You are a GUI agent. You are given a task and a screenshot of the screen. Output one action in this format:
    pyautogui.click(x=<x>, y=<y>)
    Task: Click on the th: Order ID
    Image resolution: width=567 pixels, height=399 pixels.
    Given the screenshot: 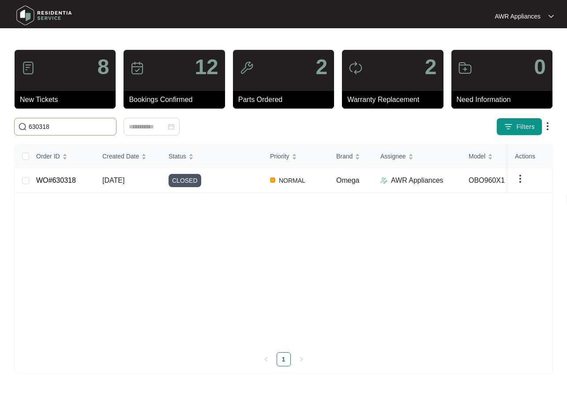 What is the action you would take?
    pyautogui.click(x=62, y=156)
    